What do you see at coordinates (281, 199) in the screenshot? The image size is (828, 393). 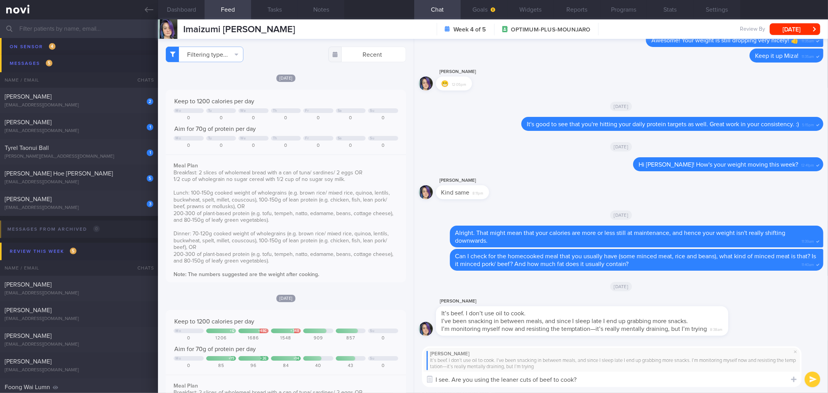 I see `span: Lunch: 100-150g cooked weight of wholegrains (e.g. brown rice/ mixed rice, quinoa, lentils, buckw...` at bounding box center [281, 199].